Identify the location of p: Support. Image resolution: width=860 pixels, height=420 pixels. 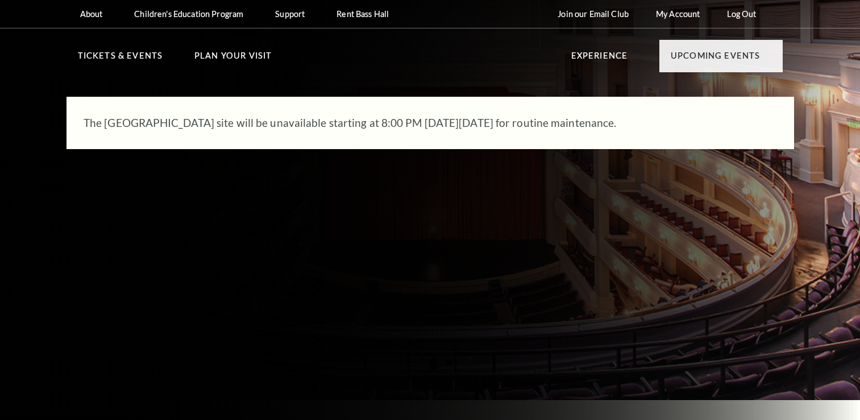
(290, 14).